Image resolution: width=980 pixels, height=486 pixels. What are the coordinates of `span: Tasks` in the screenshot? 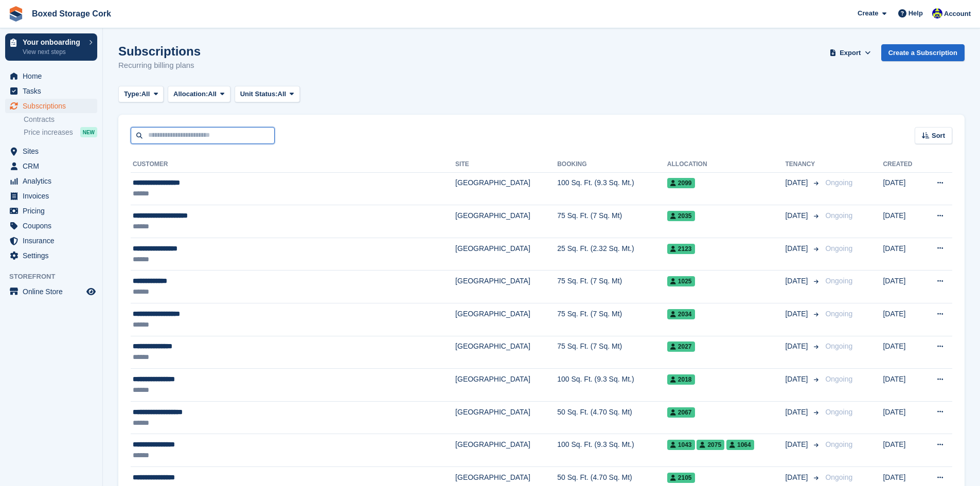 It's located at (54, 91).